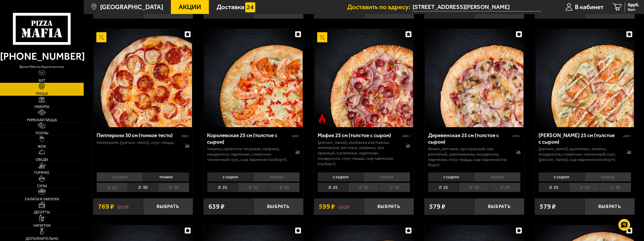  What do you see at coordinates (123, 206) in the screenshot?
I see `s: 897 ₽` at bounding box center [123, 206].